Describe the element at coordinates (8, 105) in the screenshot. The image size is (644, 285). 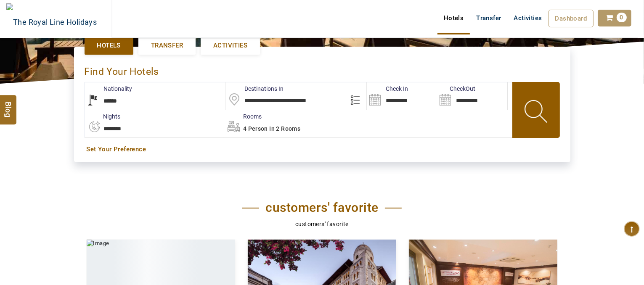
I see `span: Blog` at that location.